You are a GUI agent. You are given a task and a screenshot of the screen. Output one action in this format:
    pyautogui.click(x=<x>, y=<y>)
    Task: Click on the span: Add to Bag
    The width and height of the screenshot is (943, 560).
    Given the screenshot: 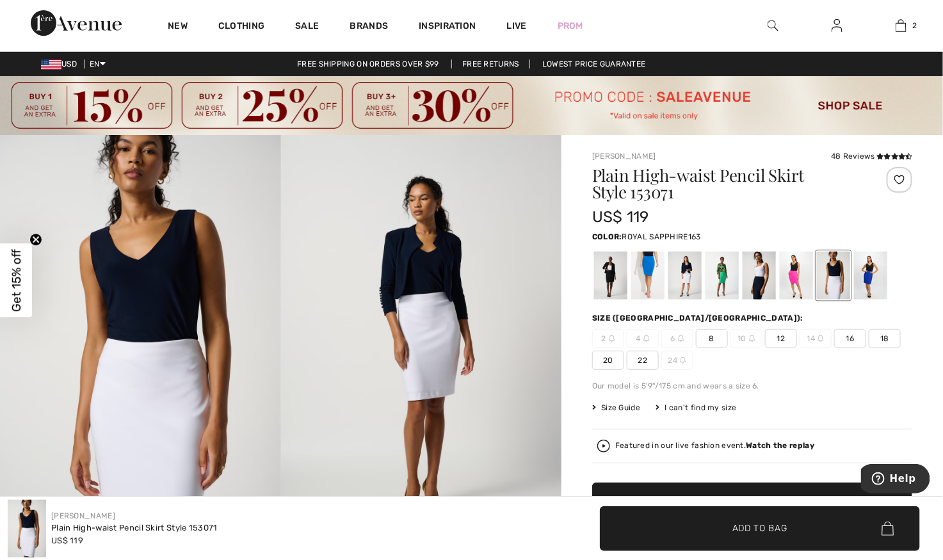 What is the action you would take?
    pyautogui.click(x=761, y=528)
    